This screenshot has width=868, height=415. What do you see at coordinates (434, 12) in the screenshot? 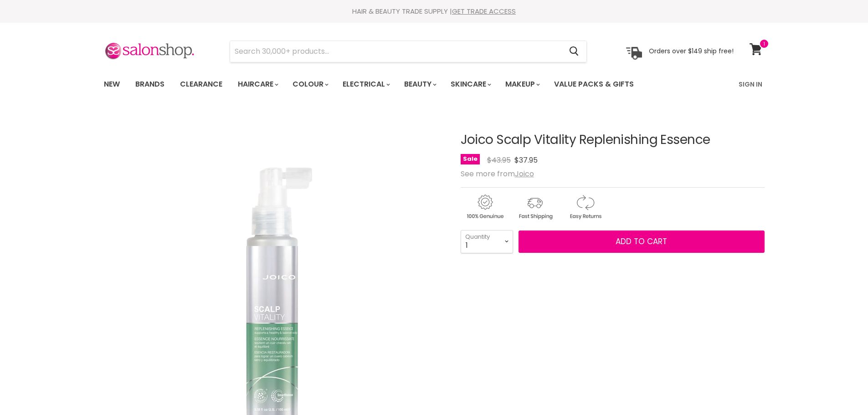
I see `div: HAIR & BEAUTY TRADE SUPPLY |` at bounding box center [434, 12].